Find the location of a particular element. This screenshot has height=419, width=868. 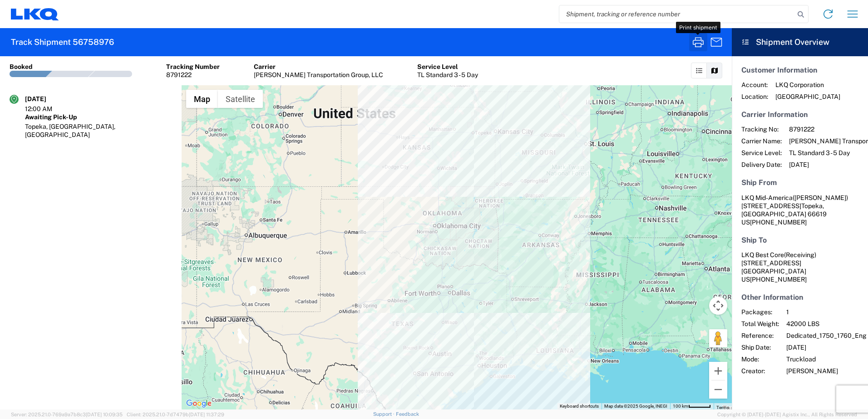

span: LKQ Mid-America is located at coordinates (767, 198).